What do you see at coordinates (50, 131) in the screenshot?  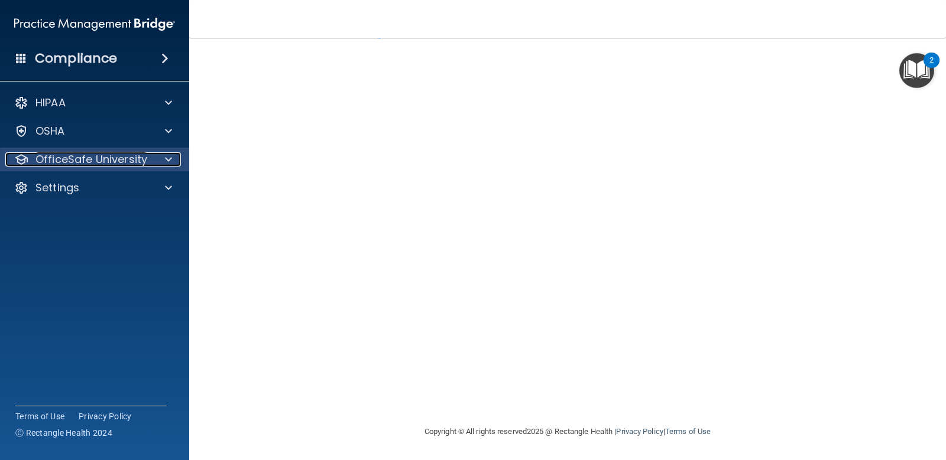 I see `p: OSHA` at bounding box center [50, 131].